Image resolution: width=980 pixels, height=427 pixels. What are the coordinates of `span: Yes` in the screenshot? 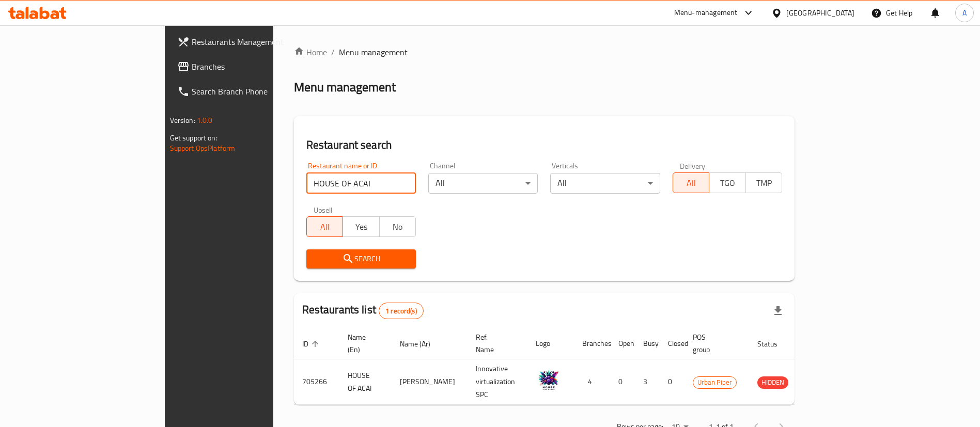 It's located at (361, 227).